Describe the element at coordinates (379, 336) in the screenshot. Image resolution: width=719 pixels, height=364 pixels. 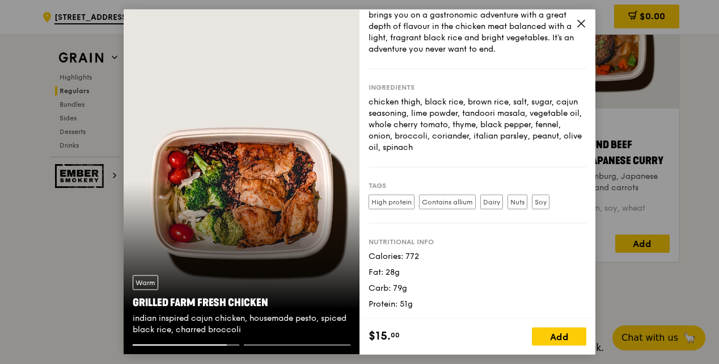
I see `span: $15.` at that location.